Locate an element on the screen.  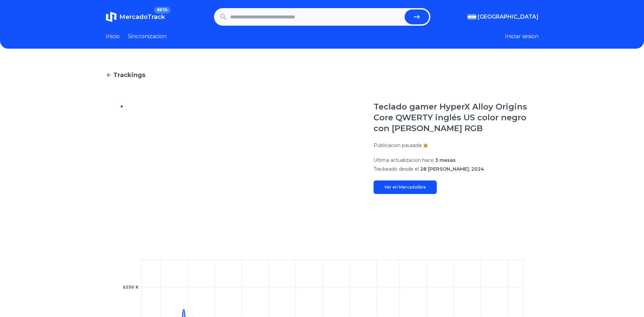
a: Ver en Mercadolibre is located at coordinates (405, 187).